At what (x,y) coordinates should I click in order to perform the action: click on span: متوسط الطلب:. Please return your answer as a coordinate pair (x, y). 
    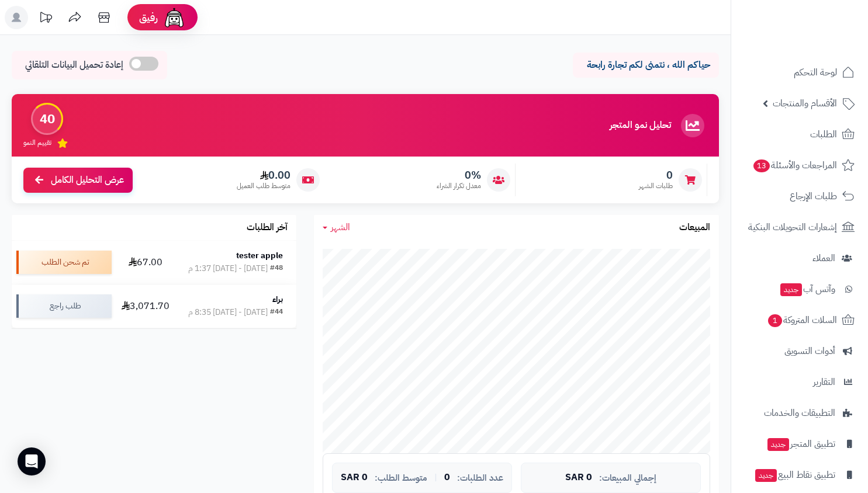
    Looking at the image, I should click on (401, 478).